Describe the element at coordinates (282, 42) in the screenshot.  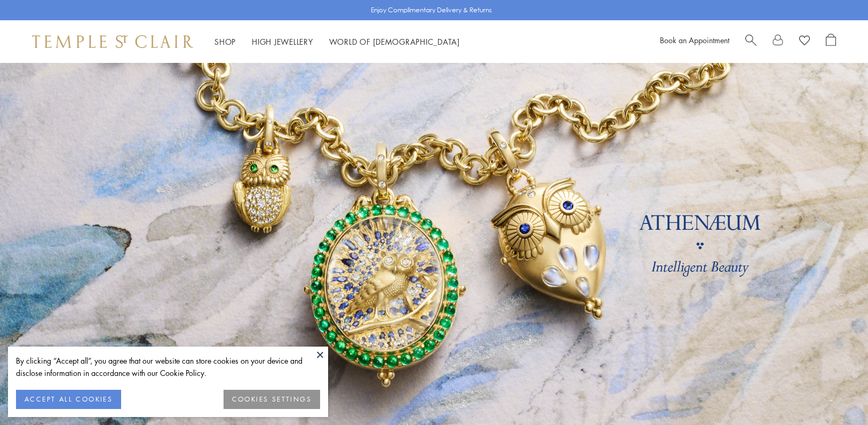
I see `a: High JewelleryHigh Jewellery` at that location.